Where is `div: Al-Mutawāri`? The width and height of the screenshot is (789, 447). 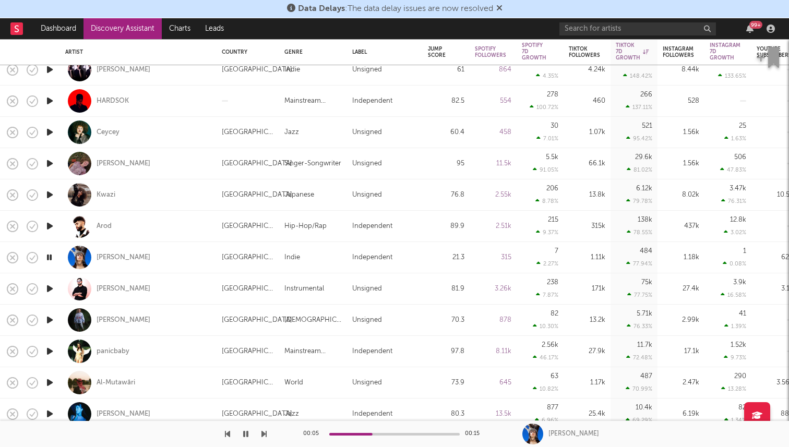
div: Al-Mutawāri is located at coordinates (116, 383).